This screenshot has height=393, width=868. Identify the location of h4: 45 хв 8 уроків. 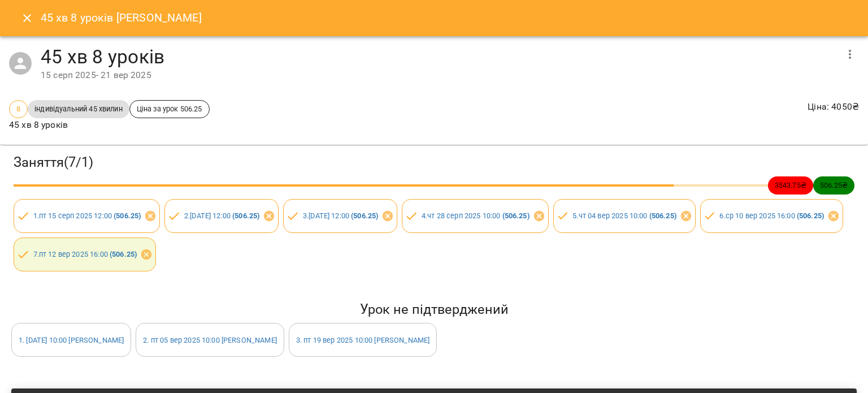
(439, 57).